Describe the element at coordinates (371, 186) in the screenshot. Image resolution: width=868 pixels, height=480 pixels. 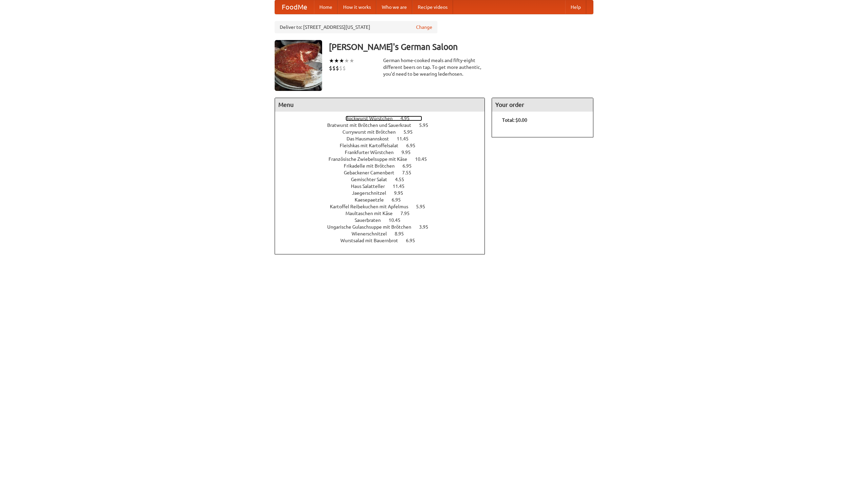
I see `span: Haus Salatteller` at that location.